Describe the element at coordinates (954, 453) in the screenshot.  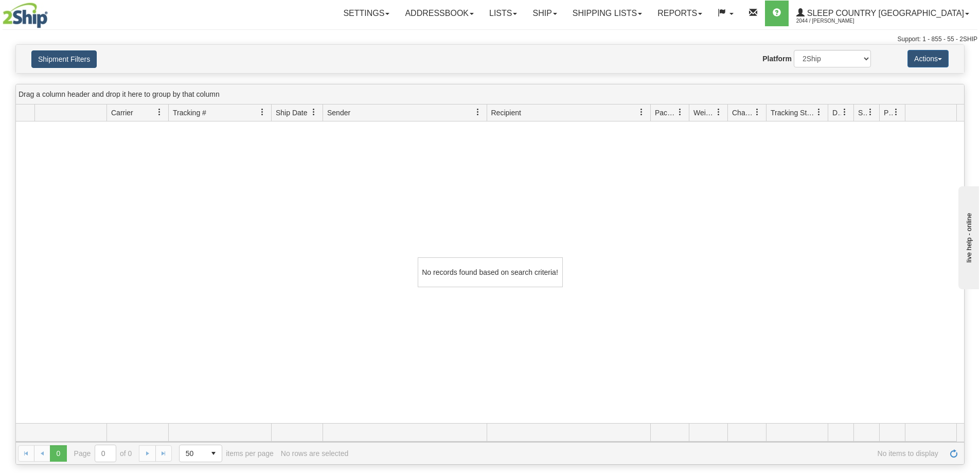
I see `a: Refresh` at that location.